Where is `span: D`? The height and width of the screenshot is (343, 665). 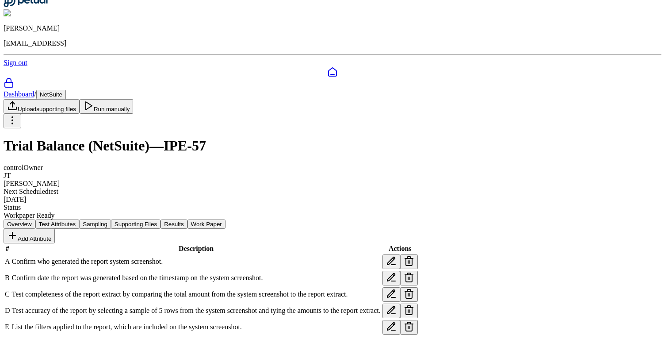
span: D is located at coordinates (8, 310).